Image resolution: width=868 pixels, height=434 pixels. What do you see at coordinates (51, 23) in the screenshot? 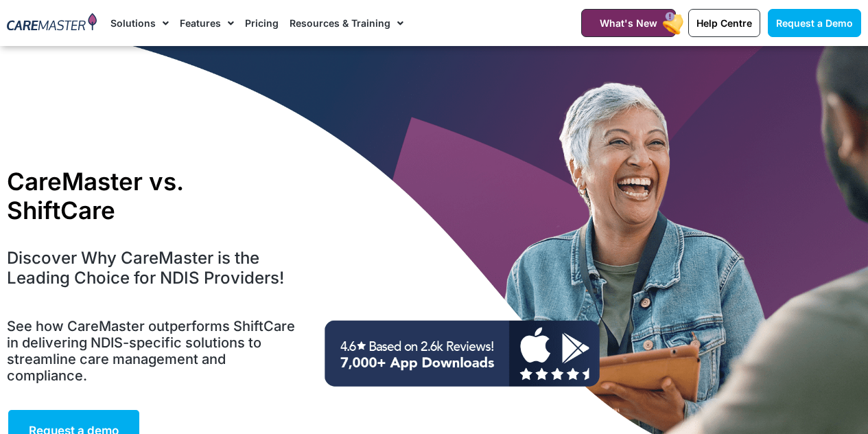
I see `img: CareMaster Logo` at bounding box center [51, 23].